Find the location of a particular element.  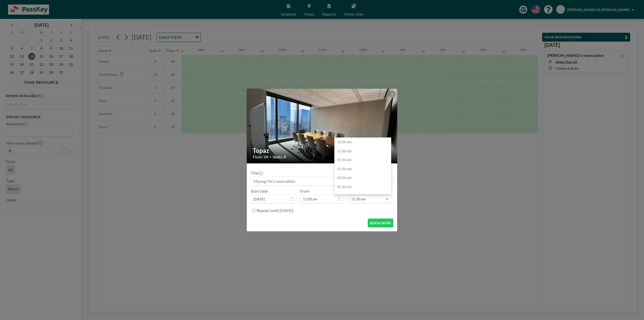

label: From is located at coordinates (305, 191).